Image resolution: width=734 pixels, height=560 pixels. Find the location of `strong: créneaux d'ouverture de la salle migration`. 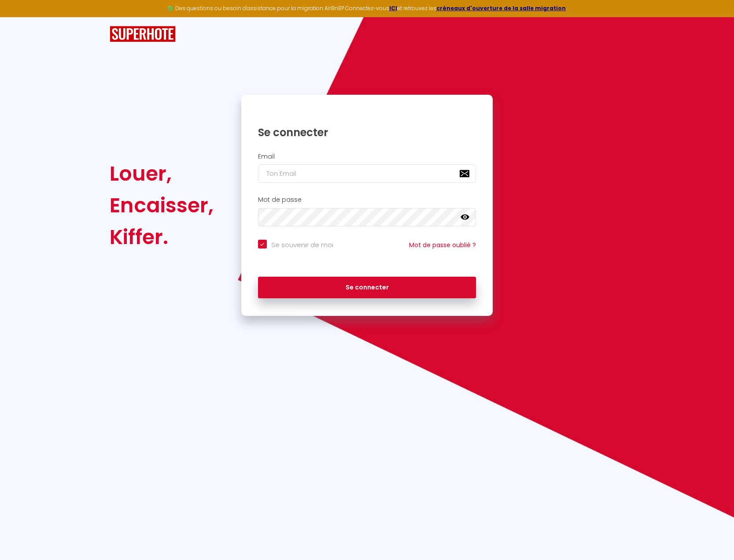

strong: créneaux d'ouverture de la salle migration is located at coordinates (501, 8).